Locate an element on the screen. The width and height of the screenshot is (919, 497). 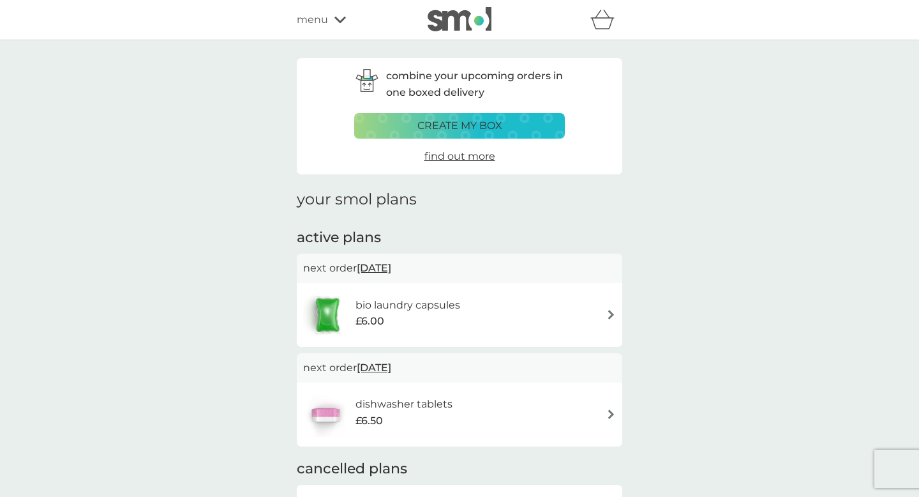
span: £6.50 is located at coordinates (369, 421).